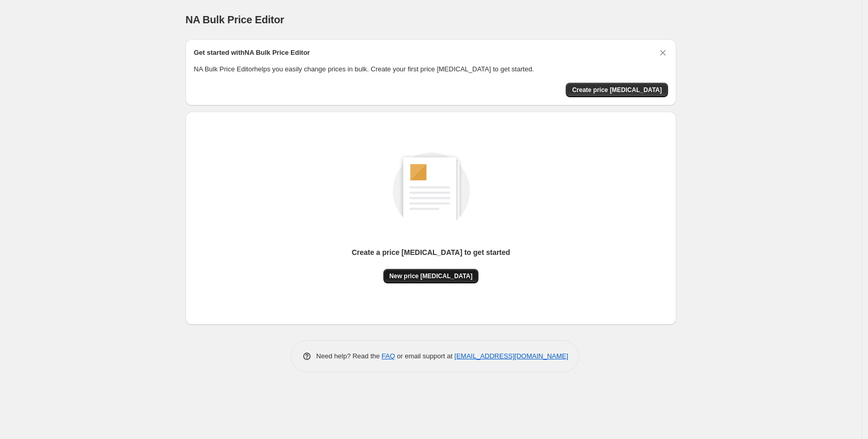 This screenshot has width=868, height=439. Describe the element at coordinates (349, 356) in the screenshot. I see `span: Need help? Read the` at that location.